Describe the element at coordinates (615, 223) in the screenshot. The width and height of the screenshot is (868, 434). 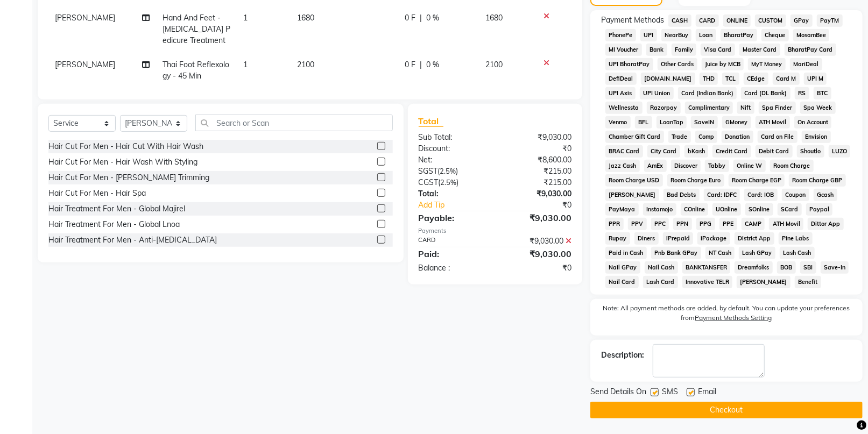
I see `span: PPR` at that location.